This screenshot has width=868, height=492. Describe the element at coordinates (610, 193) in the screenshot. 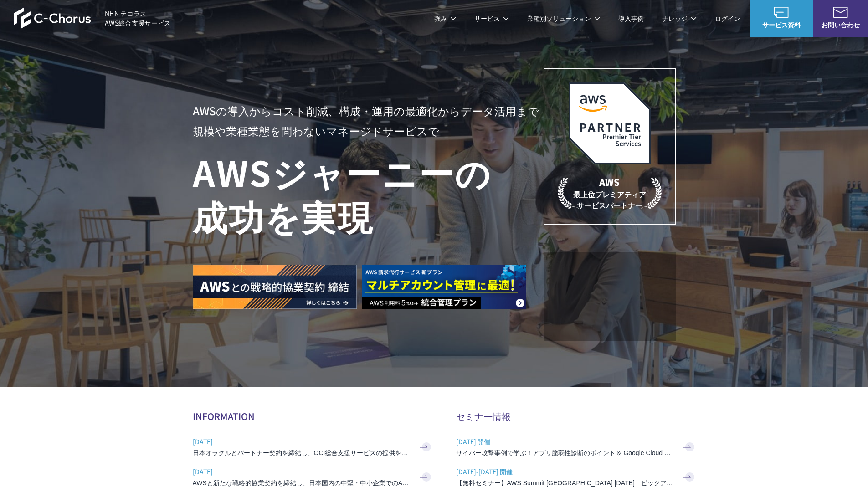

I see `p: 最上位プレミアティア サービスパートナー` at that location.